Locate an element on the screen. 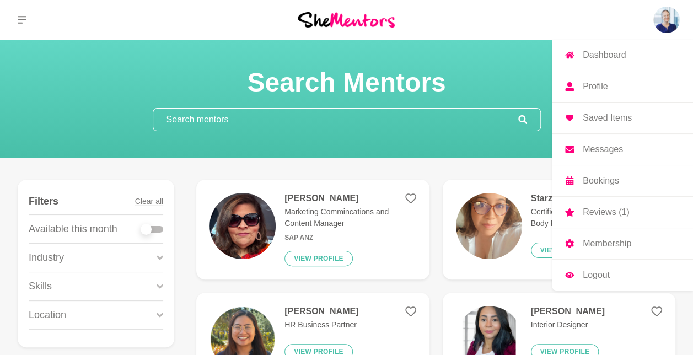 The height and width of the screenshot is (355, 693). p: Location is located at coordinates (47, 315).